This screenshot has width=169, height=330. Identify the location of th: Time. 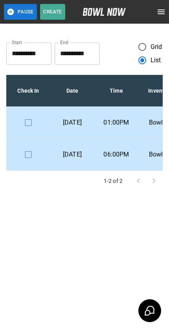
(117, 91).